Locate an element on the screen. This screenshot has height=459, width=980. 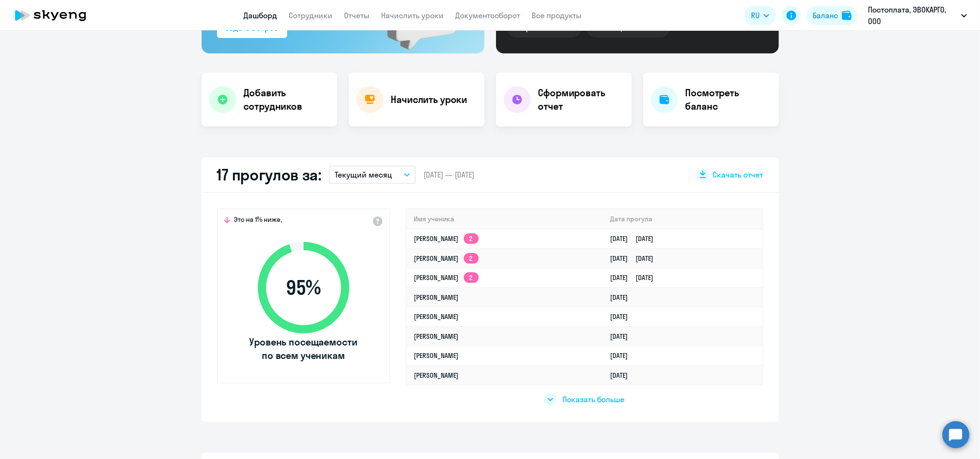
a: Начислить уроки is located at coordinates (413, 16).